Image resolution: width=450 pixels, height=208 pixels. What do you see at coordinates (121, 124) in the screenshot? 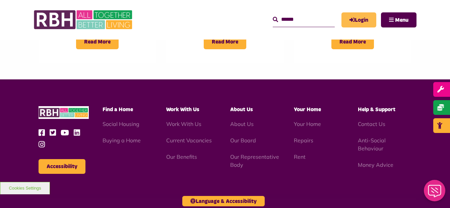
I see `a: Social Housing - open in a new tab` at bounding box center [121, 124].